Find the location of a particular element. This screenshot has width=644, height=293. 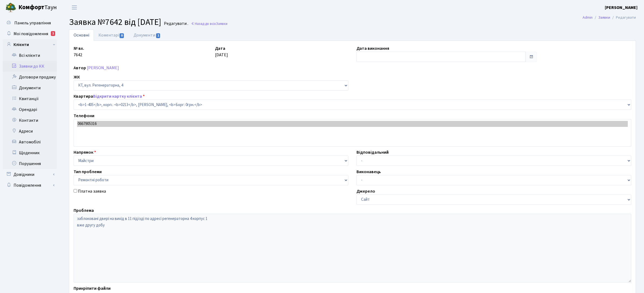

a: Мої повідомлення1 is located at coordinates (30, 34).